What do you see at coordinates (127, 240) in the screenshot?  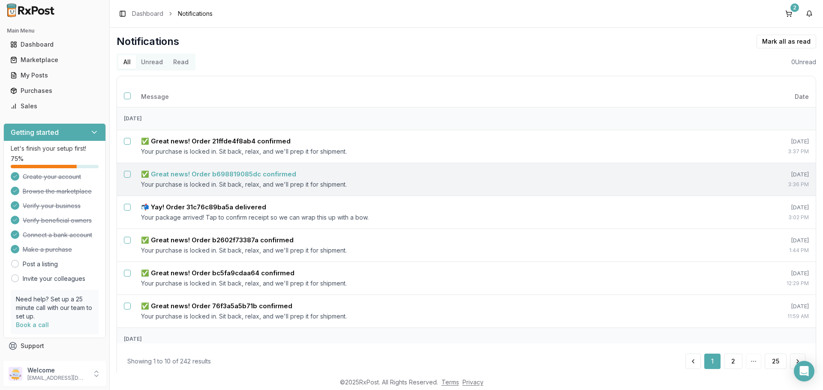 I see `button: Select notification: ✅ Great news! Order b2602f73387a confirmed` at bounding box center [127, 240].